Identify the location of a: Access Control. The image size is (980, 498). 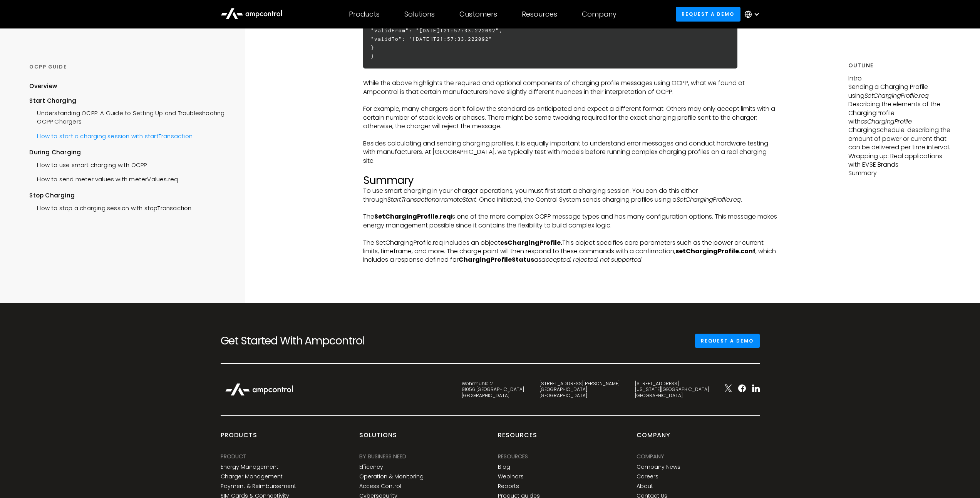
(380, 486).